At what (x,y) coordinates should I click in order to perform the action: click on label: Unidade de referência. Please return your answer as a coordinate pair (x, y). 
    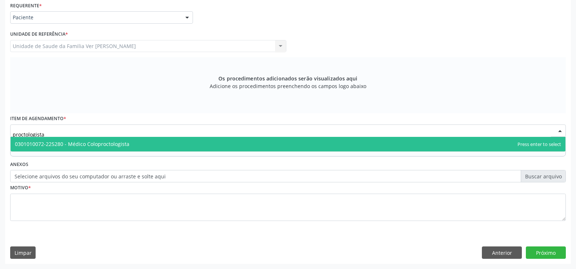
    Looking at the image, I should click on (39, 34).